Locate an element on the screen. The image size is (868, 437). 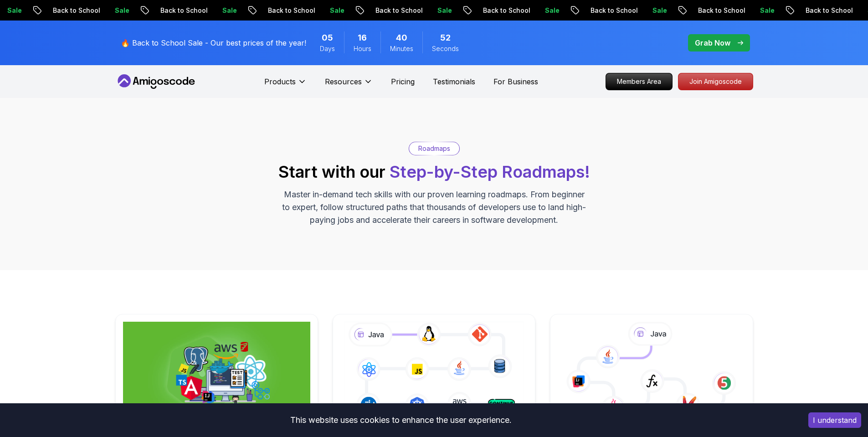
span: 5 Days is located at coordinates (328, 38).